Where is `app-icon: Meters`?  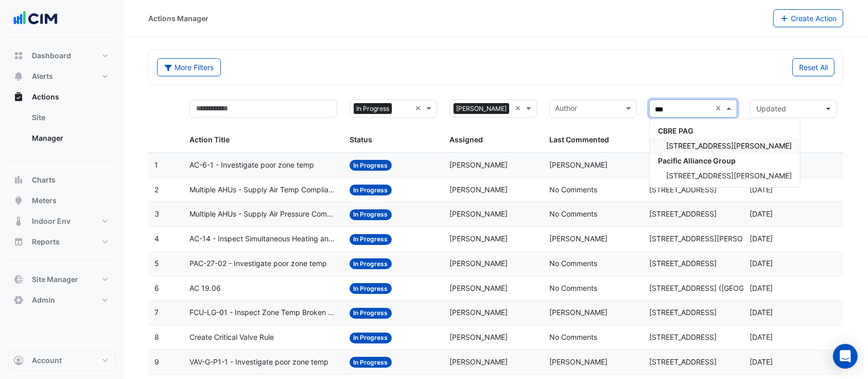 app-icon: Meters is located at coordinates (19, 201).